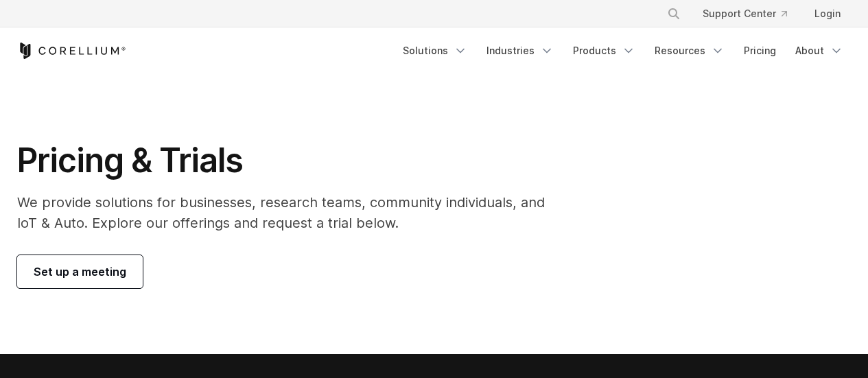  Describe the element at coordinates (674, 14) in the screenshot. I see `button: Search` at that location.